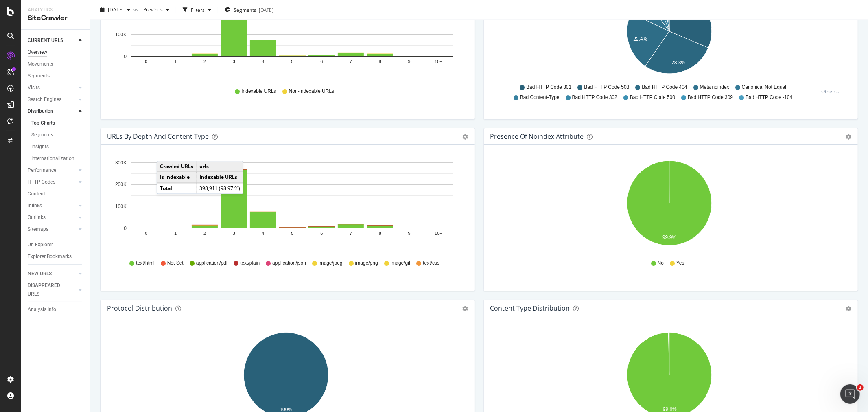  I want to click on text: 5, so click(292, 234).